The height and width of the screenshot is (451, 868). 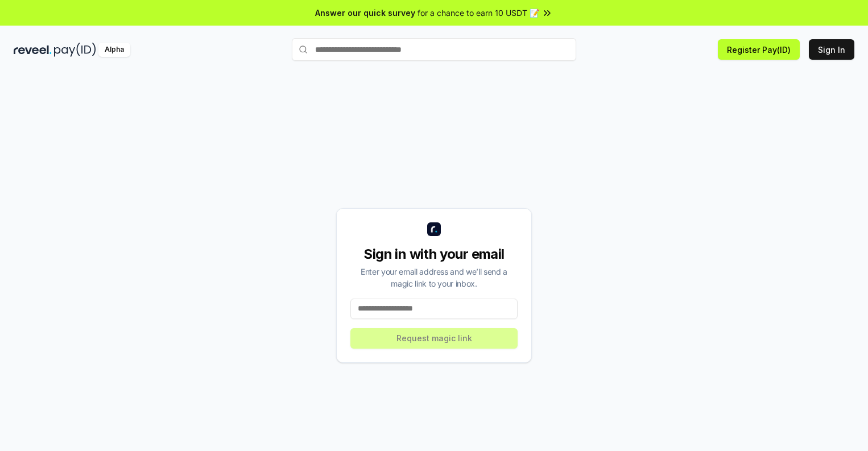 What do you see at coordinates (114, 49) in the screenshot?
I see `div: Alpha` at bounding box center [114, 49].